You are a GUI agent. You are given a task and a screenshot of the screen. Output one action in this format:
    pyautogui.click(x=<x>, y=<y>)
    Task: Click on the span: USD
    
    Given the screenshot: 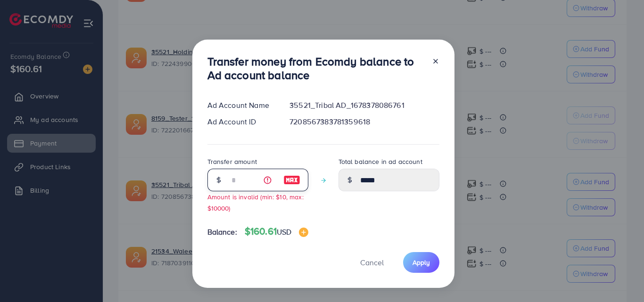 What is the action you would take?
    pyautogui.click(x=284, y=232)
    